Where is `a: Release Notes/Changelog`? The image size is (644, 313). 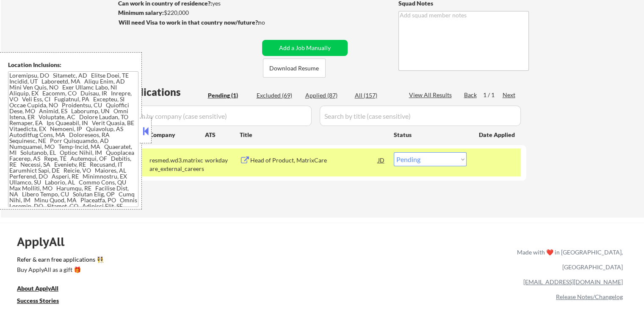 a: Release Notes/Changelog is located at coordinates (590, 296).